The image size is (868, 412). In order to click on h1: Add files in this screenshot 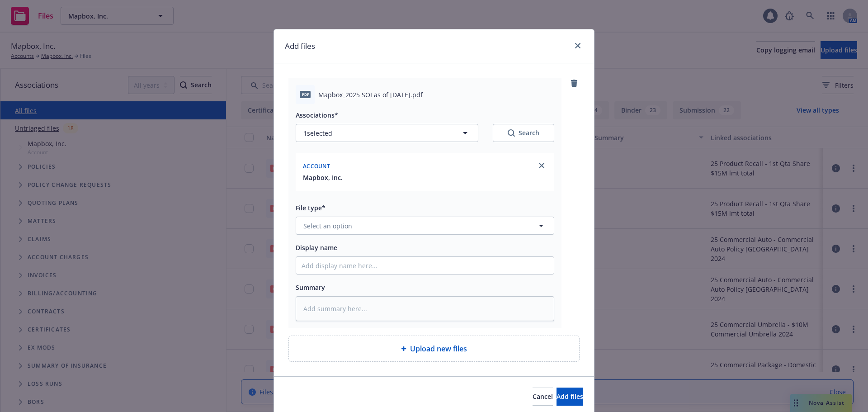, I will do `click(300, 46)`.